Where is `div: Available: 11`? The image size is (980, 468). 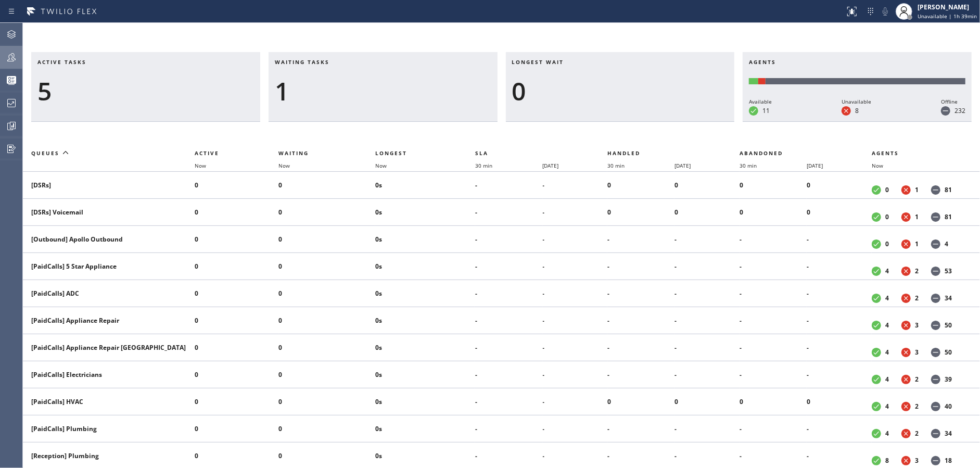
div: Available: 11 is located at coordinates (753, 81).